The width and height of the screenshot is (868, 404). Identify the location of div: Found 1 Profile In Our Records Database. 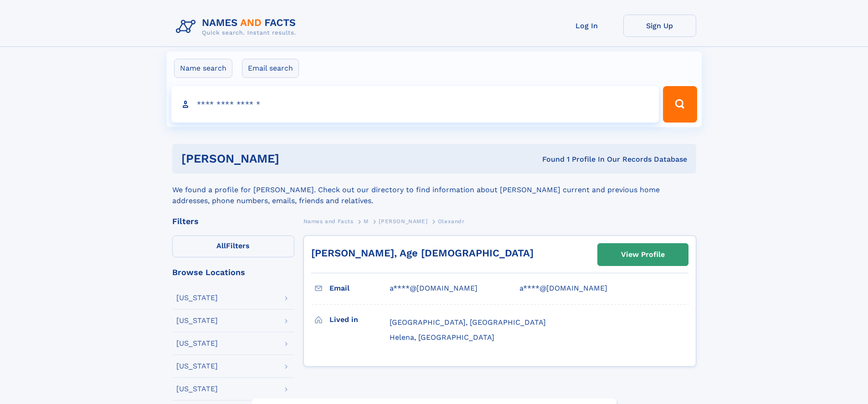
(549, 160).